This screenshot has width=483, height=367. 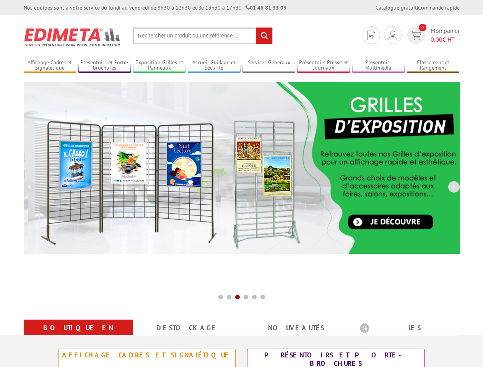 What do you see at coordinates (436, 39) in the screenshot?
I see `span: 0,00` at bounding box center [436, 39].